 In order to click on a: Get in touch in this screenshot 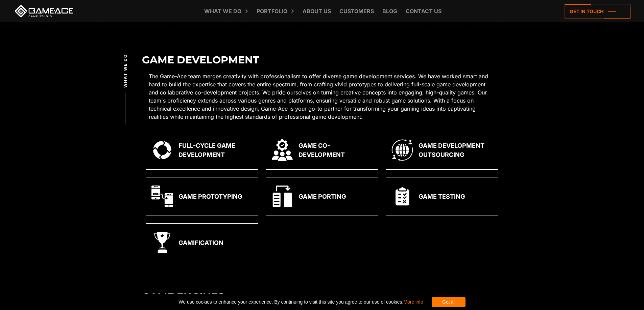, I will do `click(597, 11)`.